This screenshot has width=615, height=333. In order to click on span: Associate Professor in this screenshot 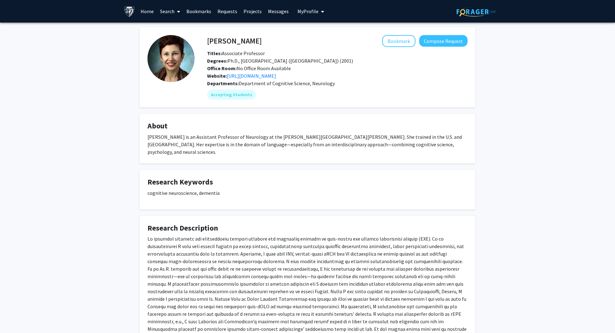, I will do `click(236, 53)`.